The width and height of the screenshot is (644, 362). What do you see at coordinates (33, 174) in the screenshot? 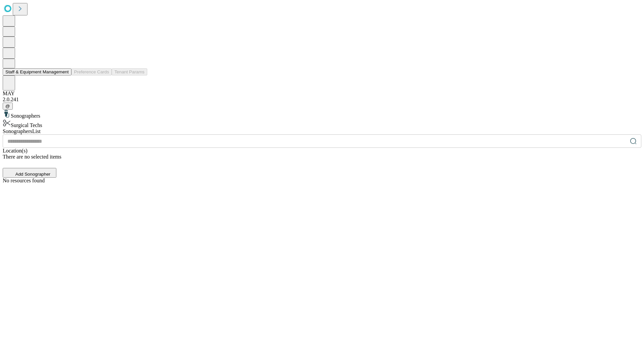
I see `span: Add Sonographer` at bounding box center [33, 174].